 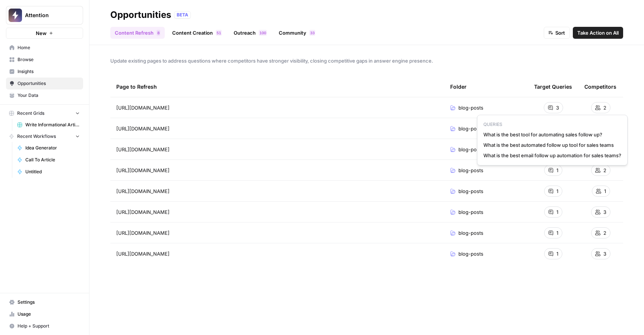 What do you see at coordinates (552, 135) in the screenshot?
I see `span: What is the best tool for automating sales follow up?` at bounding box center [552, 135].